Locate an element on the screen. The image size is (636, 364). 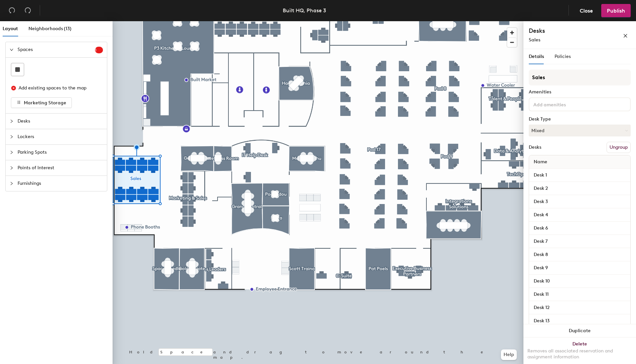
span: Details is located at coordinates (536, 56).